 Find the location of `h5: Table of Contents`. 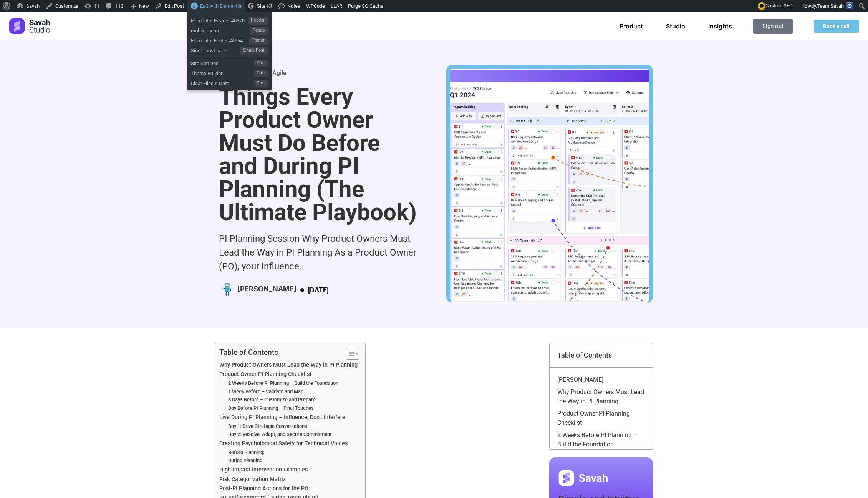

h5: Table of Contents is located at coordinates (601, 355).